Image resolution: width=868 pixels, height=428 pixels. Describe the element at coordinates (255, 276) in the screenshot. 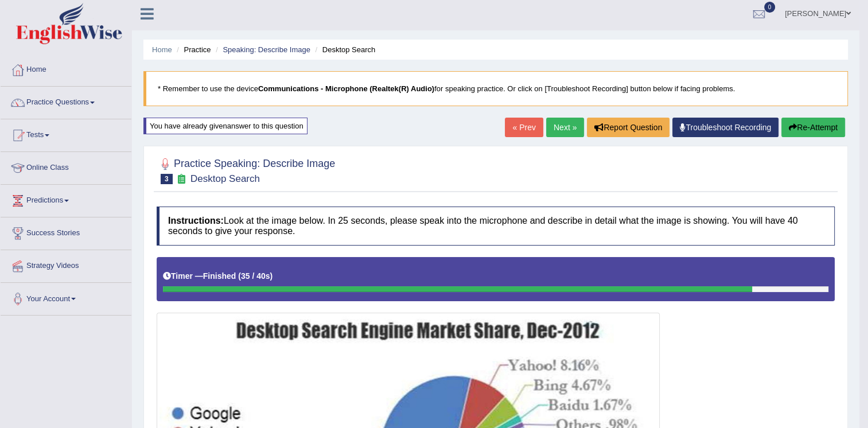

I see `b: 35 / 40s` at that location.